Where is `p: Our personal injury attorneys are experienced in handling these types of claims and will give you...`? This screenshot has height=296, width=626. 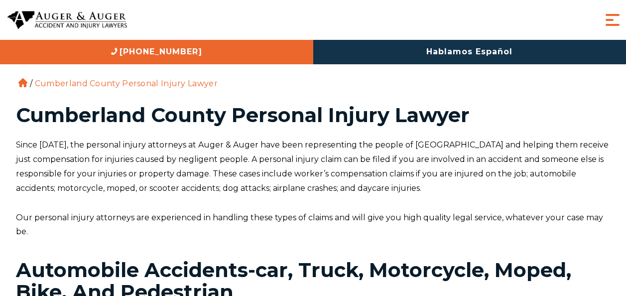 p: Our personal injury attorneys are experienced in handling these types of claims and will give you... is located at coordinates (313, 225).